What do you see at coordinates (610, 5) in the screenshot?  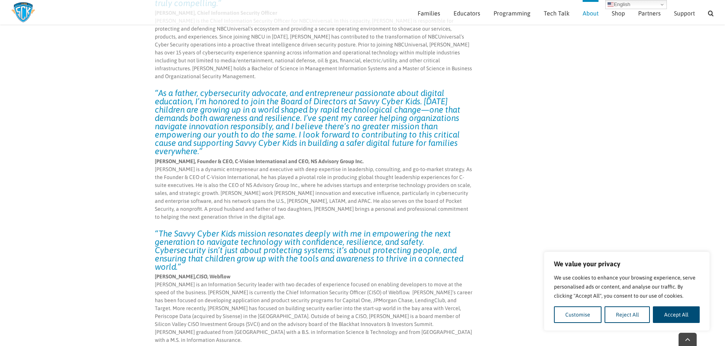 I see `img: en` at bounding box center [610, 5].